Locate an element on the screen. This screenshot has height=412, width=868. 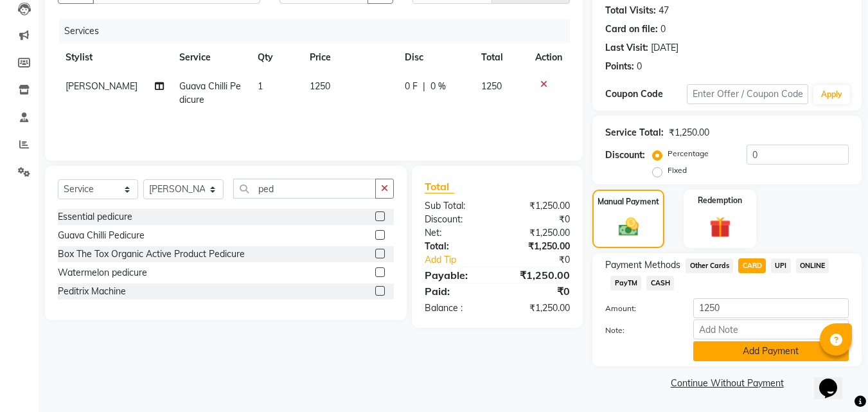
label: Redemption is located at coordinates (720, 201).